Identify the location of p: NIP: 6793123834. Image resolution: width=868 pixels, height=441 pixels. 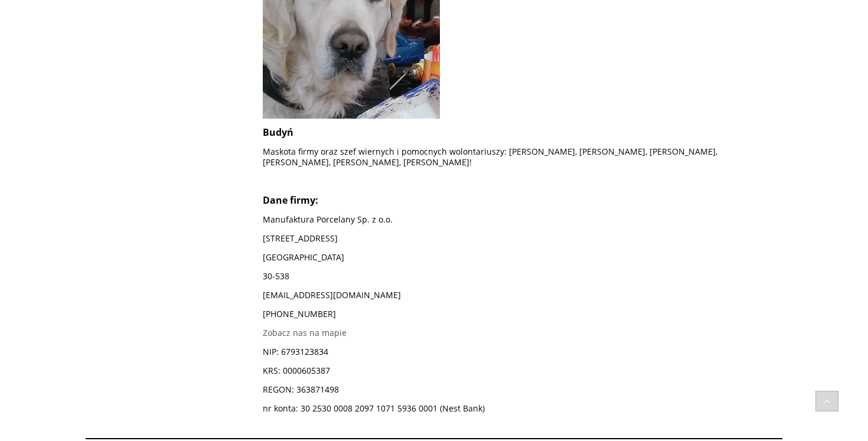
(523, 352).